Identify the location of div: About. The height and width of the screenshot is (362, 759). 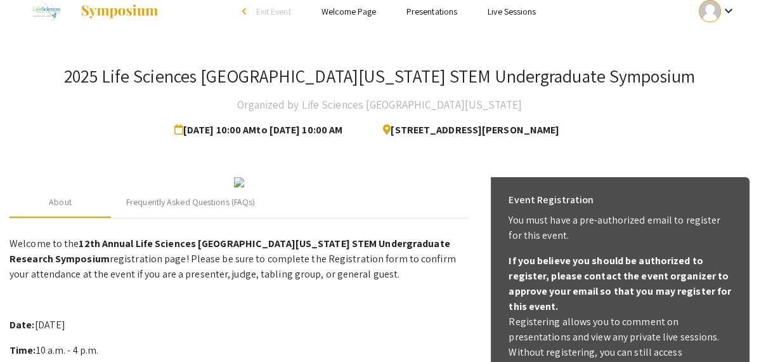
(60, 202).